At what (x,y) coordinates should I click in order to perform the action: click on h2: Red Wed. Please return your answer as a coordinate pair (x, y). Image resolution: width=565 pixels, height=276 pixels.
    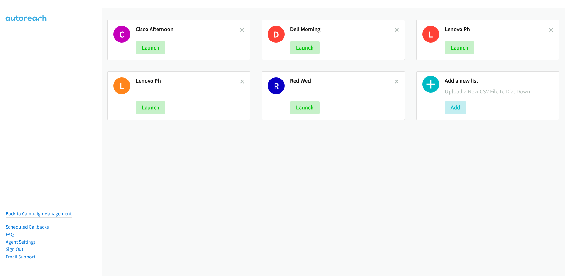
    Looking at the image, I should click on (342, 81).